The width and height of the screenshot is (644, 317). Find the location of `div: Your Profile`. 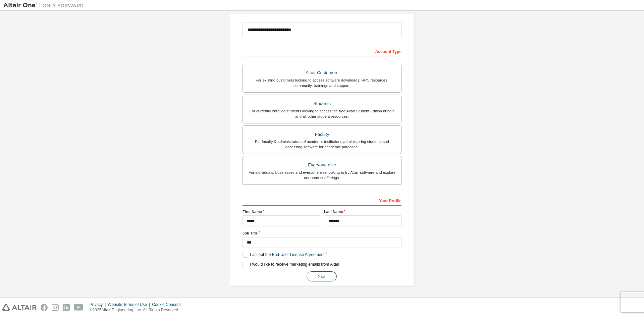

div: Your Profile is located at coordinates (322, 200).